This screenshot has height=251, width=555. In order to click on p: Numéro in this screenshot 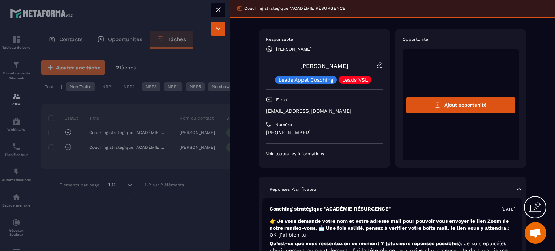, I will do `click(284, 125)`.